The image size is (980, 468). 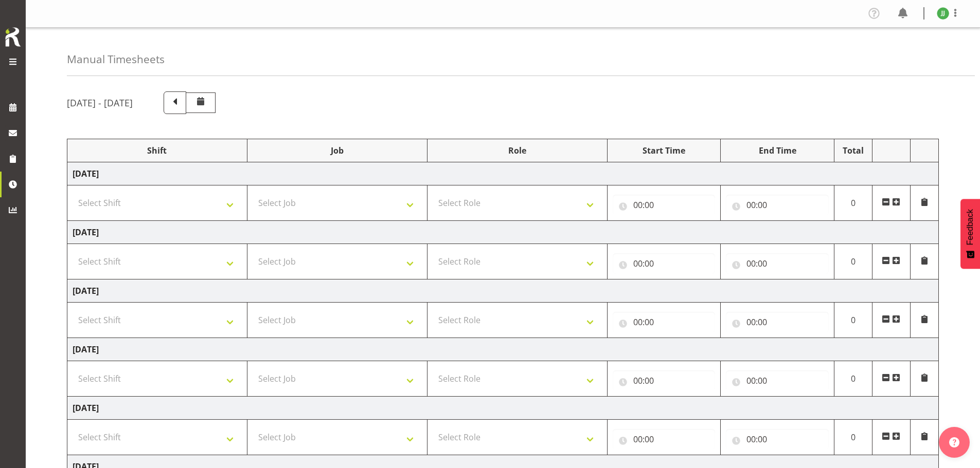 I want to click on div: Job, so click(x=337, y=151).